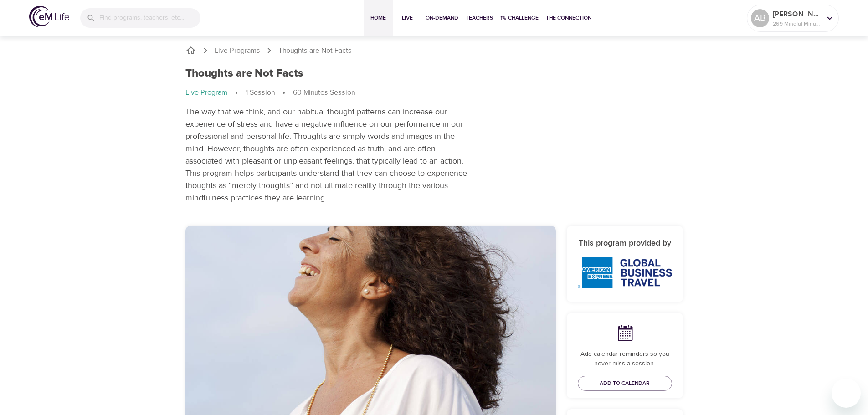  What do you see at coordinates (568, 18) in the screenshot?
I see `span: The Connection` at bounding box center [568, 18].